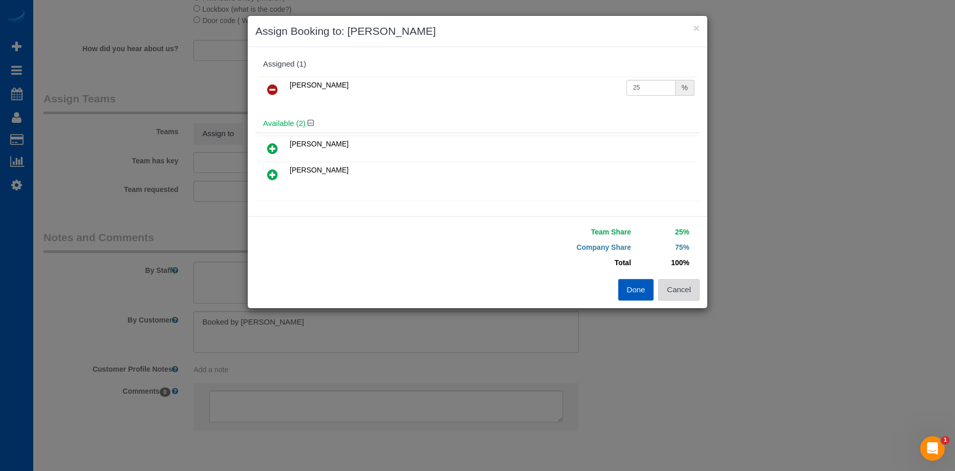 Image resolution: width=955 pixels, height=471 pixels. What do you see at coordinates (559, 247) in the screenshot?
I see `td: Company Share` at bounding box center [559, 247].